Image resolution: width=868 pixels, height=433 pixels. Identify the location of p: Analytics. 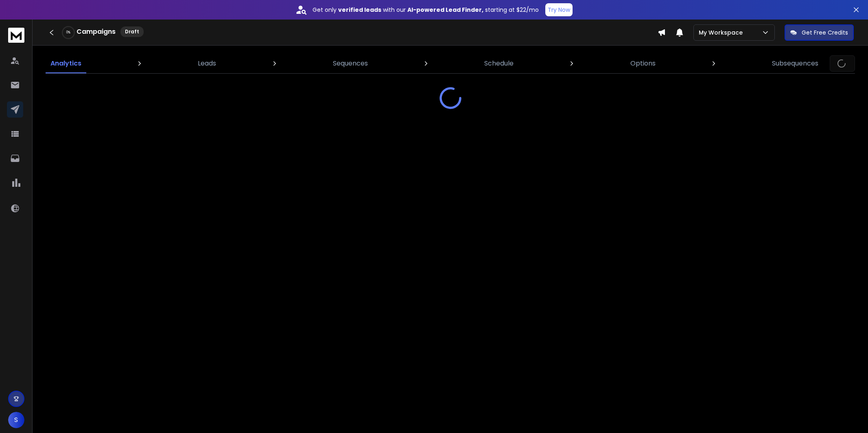
(66, 63).